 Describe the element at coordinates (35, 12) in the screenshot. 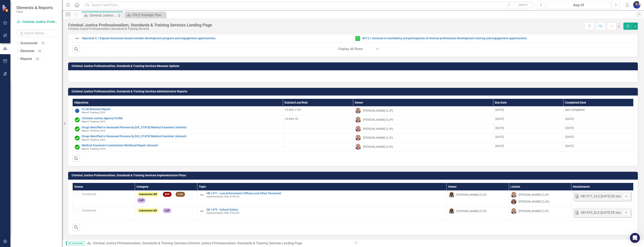

I see `small: FDLE` at that location.